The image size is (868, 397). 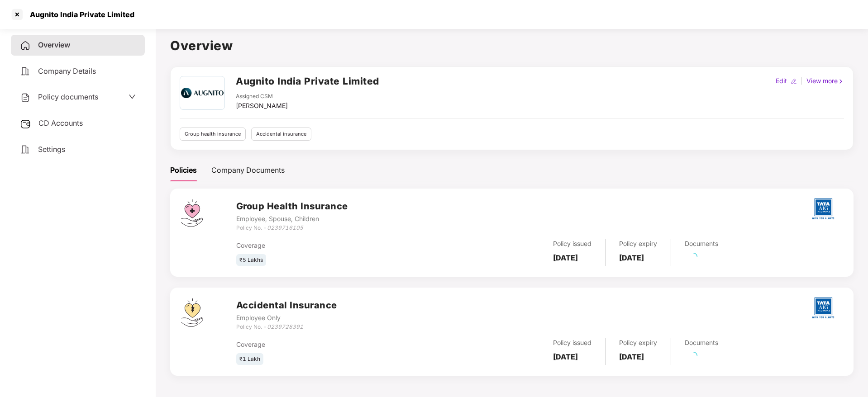 What do you see at coordinates (292, 219) in the screenshot?
I see `div: Employee, Spouse, Children` at bounding box center [292, 219].